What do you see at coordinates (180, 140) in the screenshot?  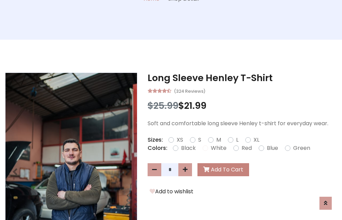 I see `label: XS` at bounding box center [180, 140].